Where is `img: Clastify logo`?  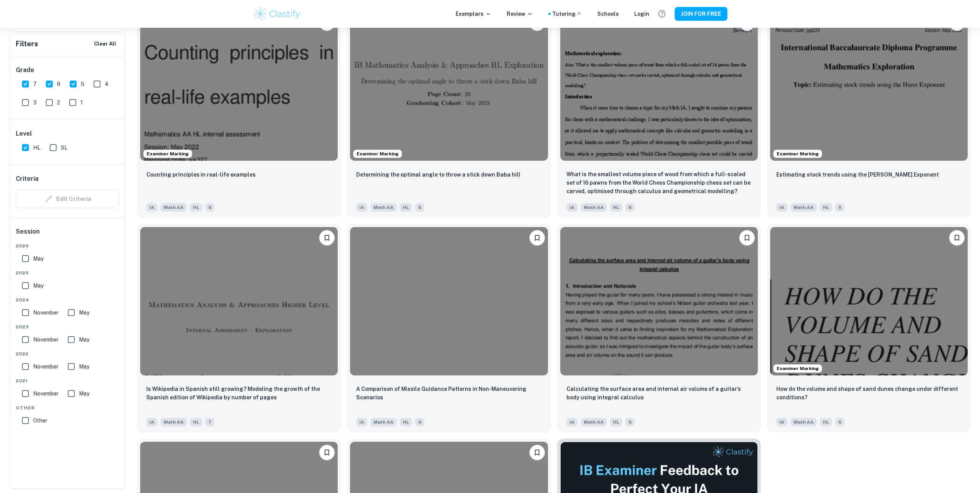 img: Clastify logo is located at coordinates (277, 14).